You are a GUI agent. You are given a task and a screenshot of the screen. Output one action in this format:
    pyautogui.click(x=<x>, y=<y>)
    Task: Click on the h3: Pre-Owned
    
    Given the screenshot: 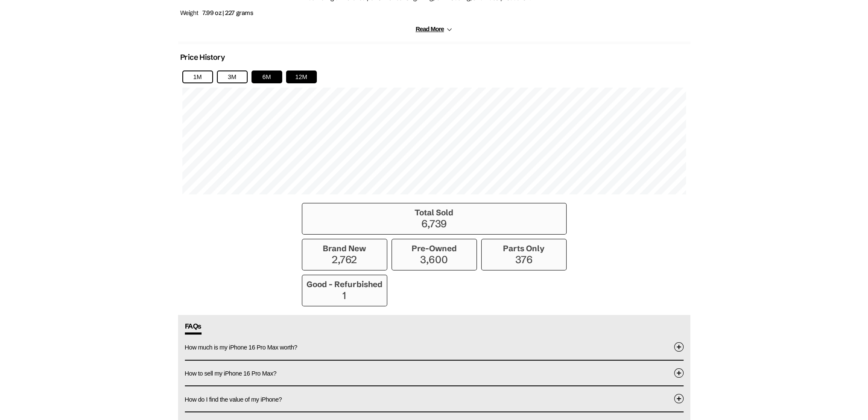 What is the action you would take?
    pyautogui.click(x=435, y=248)
    